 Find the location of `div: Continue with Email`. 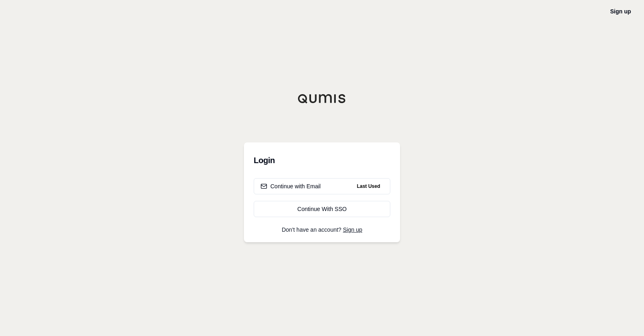

div: Continue with Email is located at coordinates (290, 186).